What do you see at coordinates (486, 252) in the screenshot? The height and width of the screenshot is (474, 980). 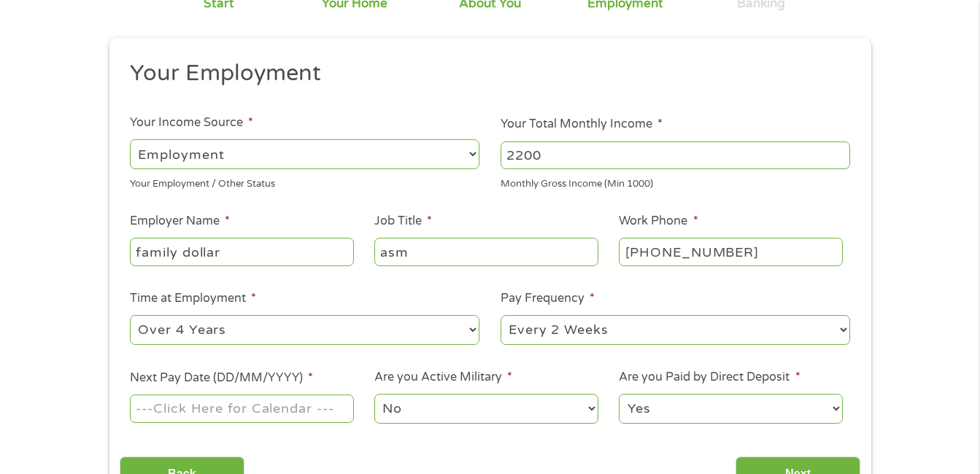 I see `input: Cashier` at bounding box center [486, 252].